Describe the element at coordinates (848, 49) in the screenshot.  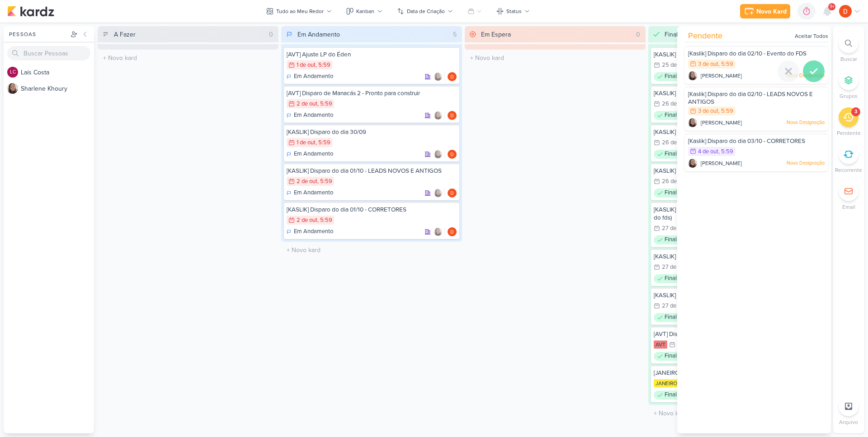
I see `li: Ctrl + F` at that location.